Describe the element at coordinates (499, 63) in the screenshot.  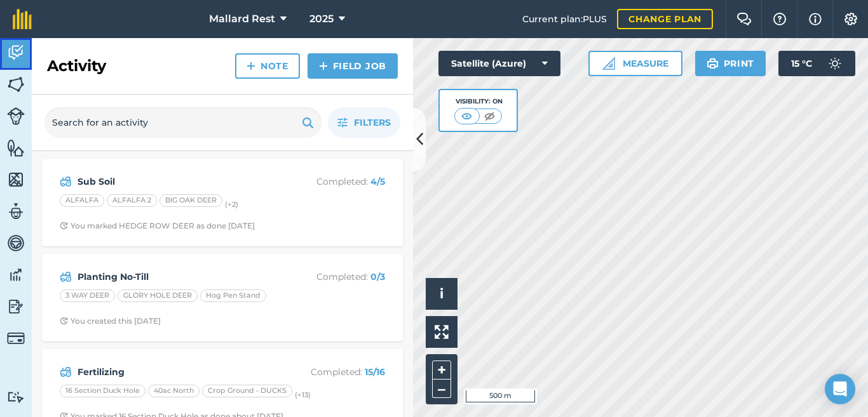
I see `button: Satellite (Azure)` at that location.